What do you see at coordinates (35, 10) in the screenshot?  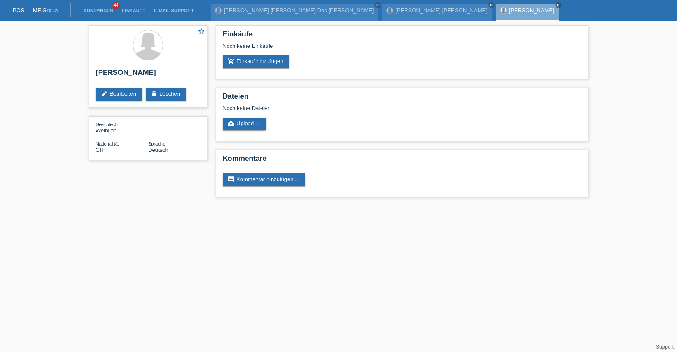 I see `a: POS — MF Group` at bounding box center [35, 10].